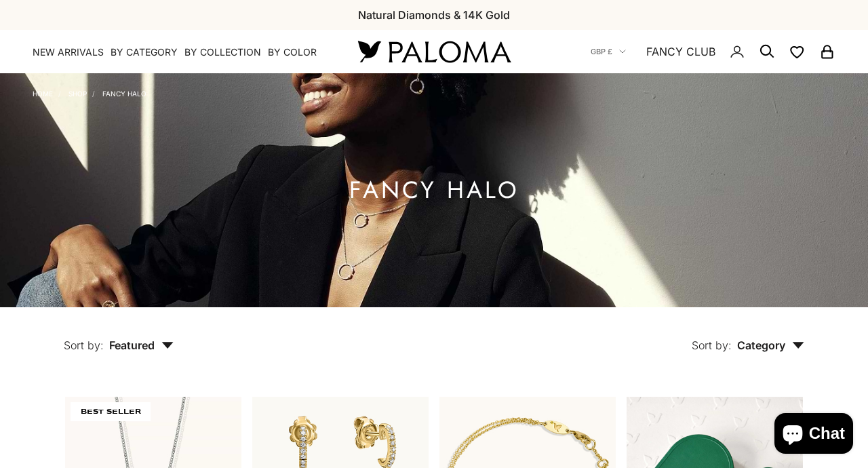 The height and width of the screenshot is (468, 868). What do you see at coordinates (124, 94) in the screenshot?
I see `a: Fancy Halo` at bounding box center [124, 94].